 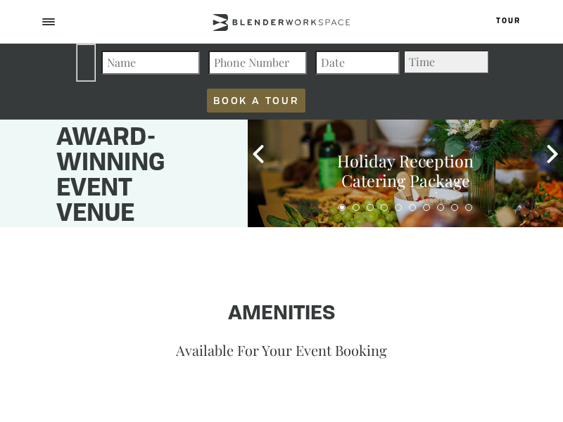 What do you see at coordinates (406, 170) in the screenshot?
I see `a: Holiday Reception Catering Package` at bounding box center [406, 170].